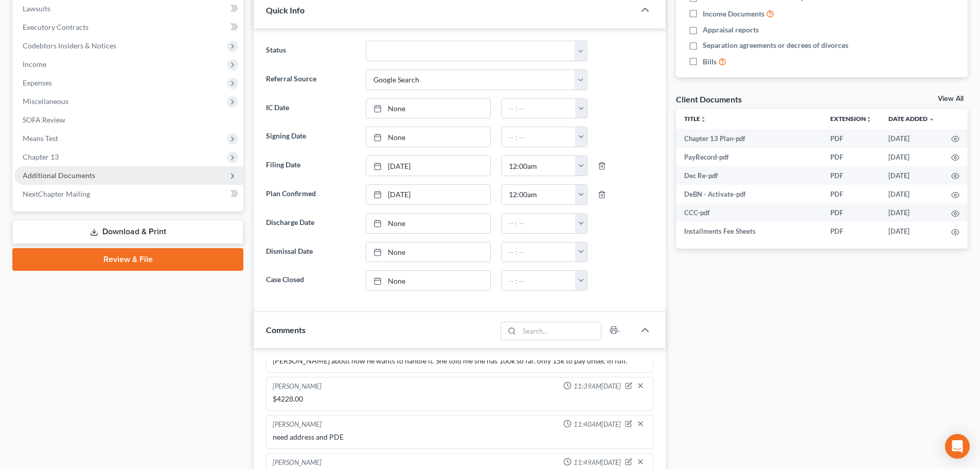 The image size is (980, 469). What do you see at coordinates (128, 194) in the screenshot?
I see `a: NextChapter Mailing` at bounding box center [128, 194].